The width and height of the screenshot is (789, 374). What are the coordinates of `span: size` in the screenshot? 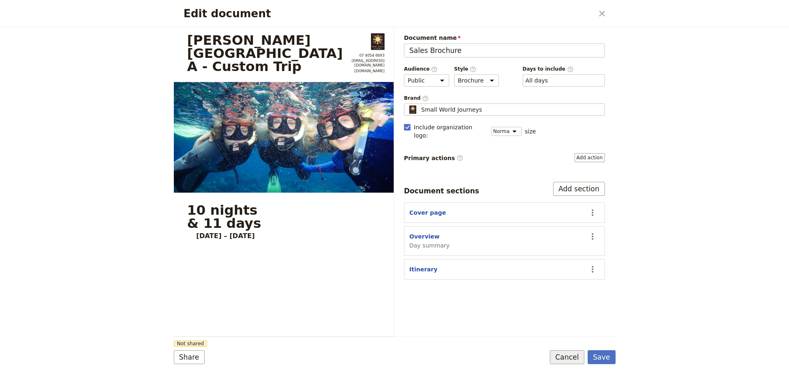 It's located at (530, 131).